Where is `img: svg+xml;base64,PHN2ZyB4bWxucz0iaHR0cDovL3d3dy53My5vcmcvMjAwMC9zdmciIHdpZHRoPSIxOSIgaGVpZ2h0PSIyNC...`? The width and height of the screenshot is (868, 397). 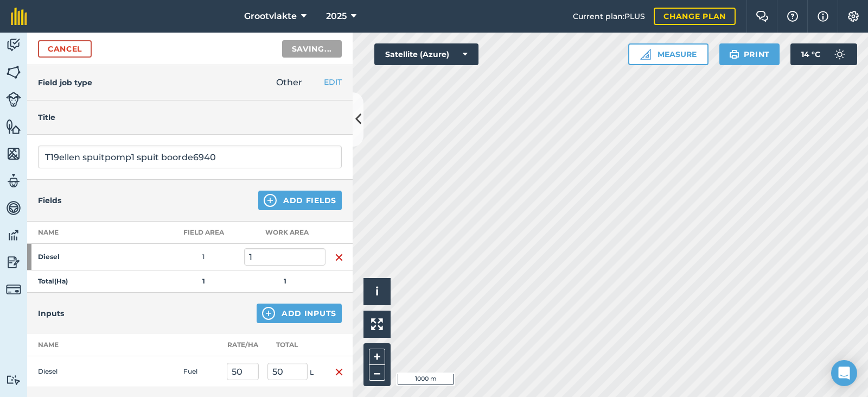
img: svg+xml;base64,PHN2ZyB4bWxucz0iaHR0cDovL3d3dy53My5vcmcvMjAwMC9zdmciIHdpZHRoPSIxOSIgaGVpZ2h0PSIyNC... is located at coordinates (734, 55).